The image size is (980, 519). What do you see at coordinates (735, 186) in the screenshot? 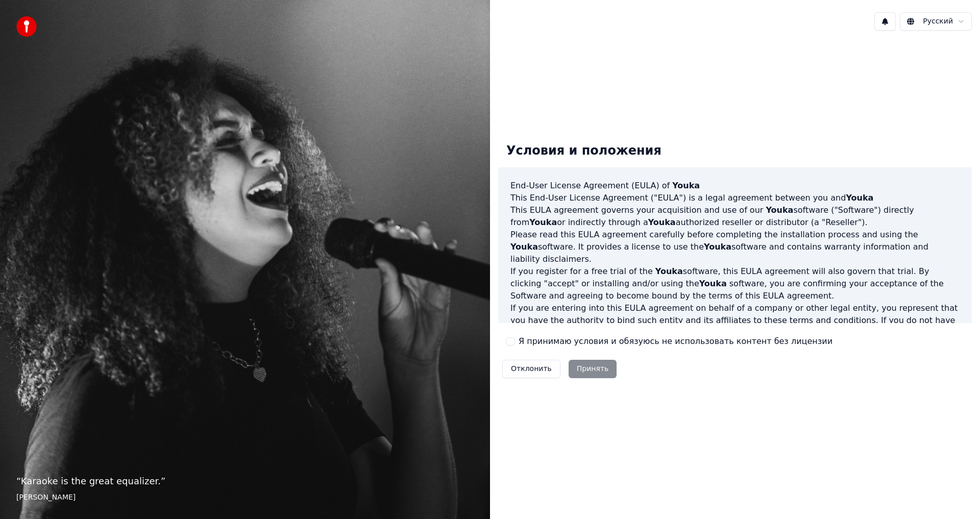
I see `h3: End-User License Agreement (EULA) of` at bounding box center [735, 186].